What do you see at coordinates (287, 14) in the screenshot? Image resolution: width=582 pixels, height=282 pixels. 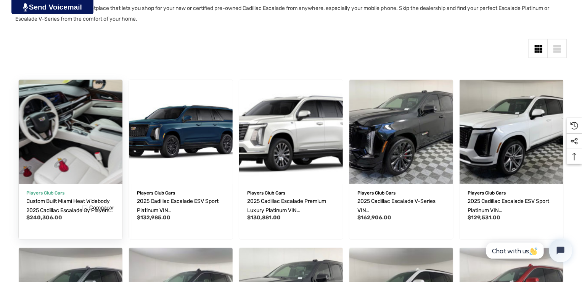 I see `p: Players Club Cars offers a marketplace that lets you shop for your new or certified pre-owned Cad...` at bounding box center [287, 14].